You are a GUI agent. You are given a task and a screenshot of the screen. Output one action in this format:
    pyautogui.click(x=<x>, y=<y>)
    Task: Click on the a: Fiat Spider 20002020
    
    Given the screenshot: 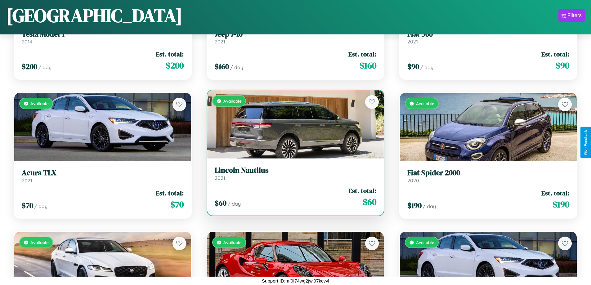 What is the action you would take?
    pyautogui.click(x=488, y=176)
    